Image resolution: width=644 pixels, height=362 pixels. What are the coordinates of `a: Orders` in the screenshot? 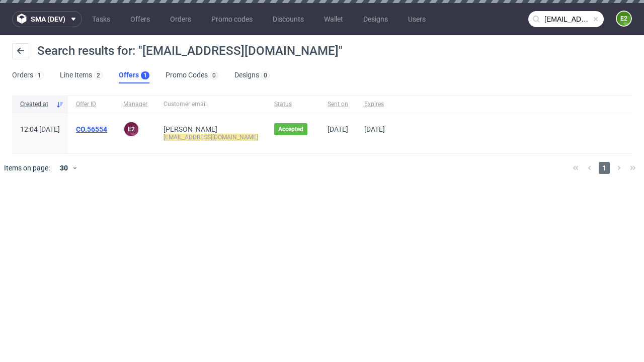 It's located at (181, 19).